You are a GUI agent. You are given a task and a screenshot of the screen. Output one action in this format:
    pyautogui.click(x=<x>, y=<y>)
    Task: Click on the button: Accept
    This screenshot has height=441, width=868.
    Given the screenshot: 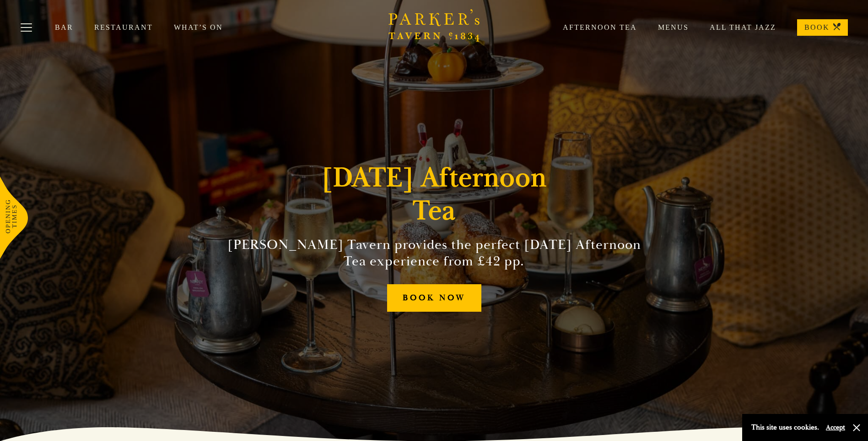 What is the action you would take?
    pyautogui.click(x=836, y=427)
    